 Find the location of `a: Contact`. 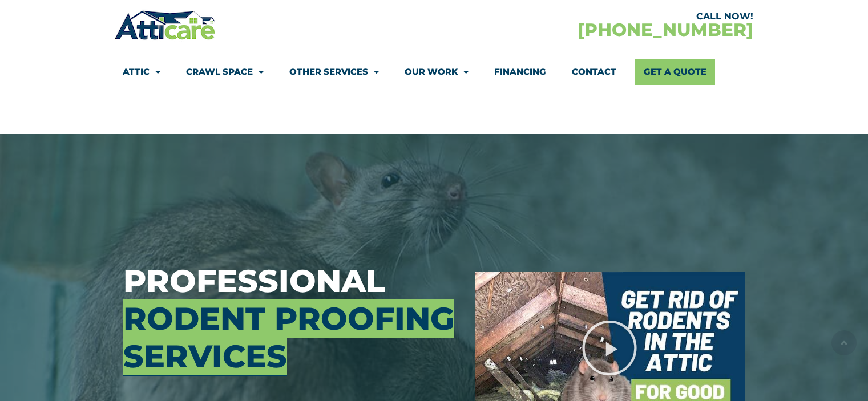

a: Contact is located at coordinates (594, 72).